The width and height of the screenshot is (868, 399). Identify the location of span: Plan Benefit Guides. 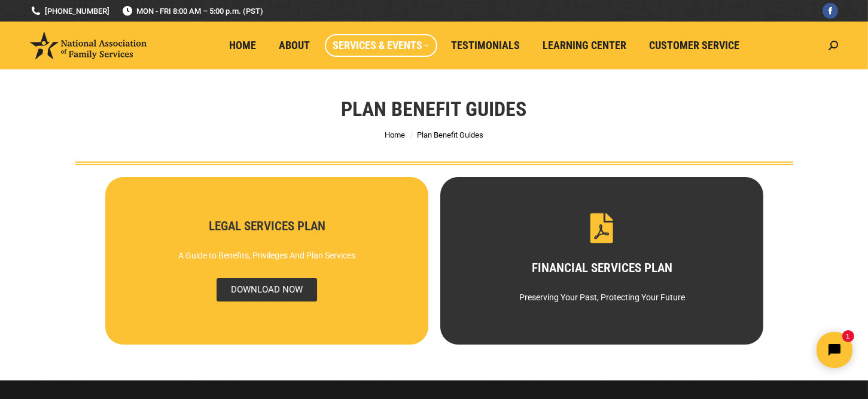
(450, 135).